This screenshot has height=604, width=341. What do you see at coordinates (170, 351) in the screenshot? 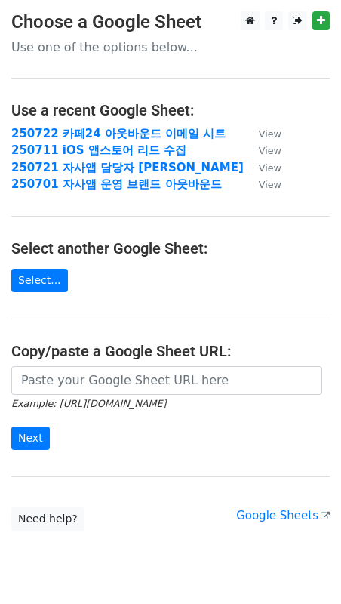
I see `h4: Copy/paste a Google Sheet URL:` at bounding box center [170, 351].